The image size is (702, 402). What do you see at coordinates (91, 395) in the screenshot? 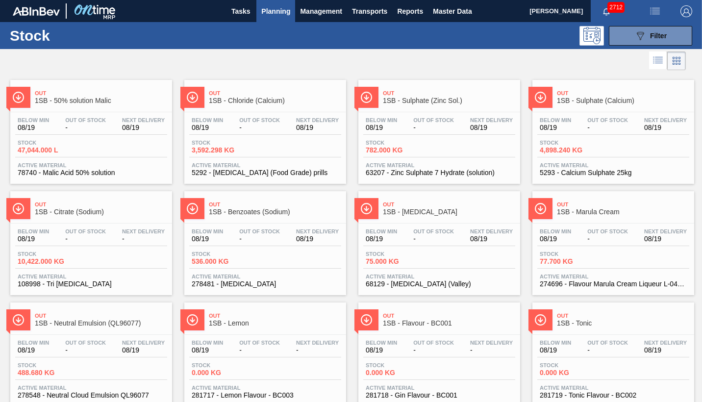
I see `span: 278548 - Neutral Cloud Emulsion QL96077` at bounding box center [91, 395].